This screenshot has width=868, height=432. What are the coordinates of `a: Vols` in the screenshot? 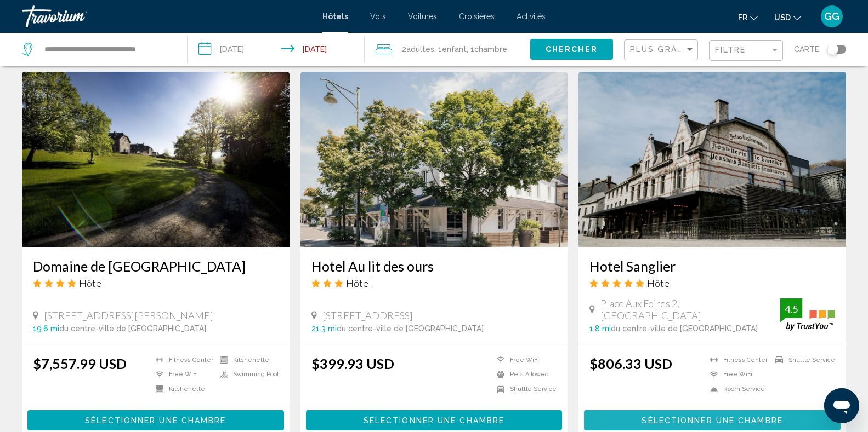 It's located at (378, 17).